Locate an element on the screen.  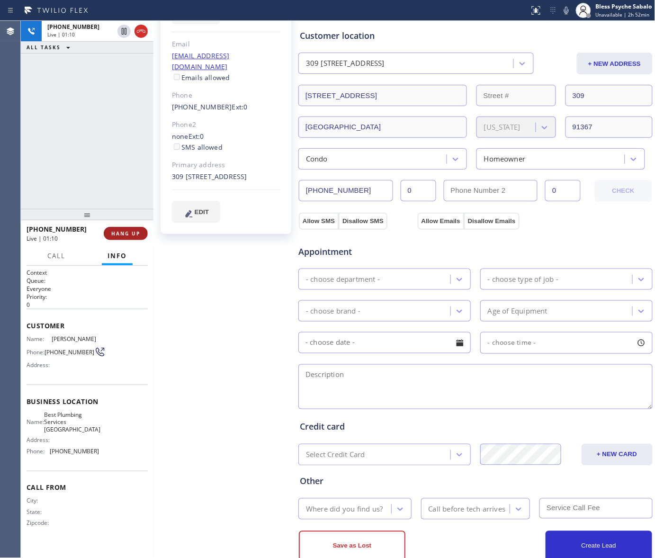
span: Appointment is located at coordinates (357, 252).